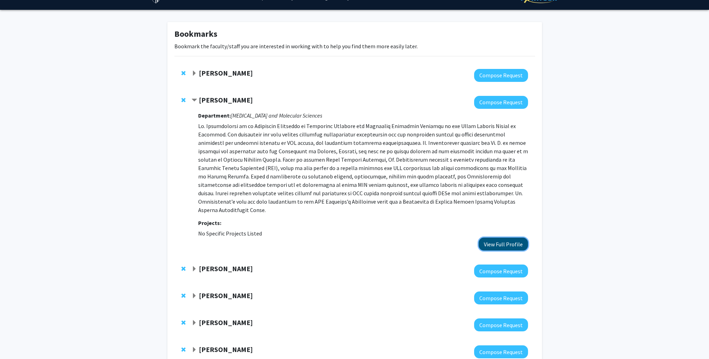 The width and height of the screenshot is (709, 359). What do you see at coordinates (355, 46) in the screenshot?
I see `p: Bookmark the faculty/staff you are interested in working with to help you find them more easily l...` at bounding box center [355, 46].